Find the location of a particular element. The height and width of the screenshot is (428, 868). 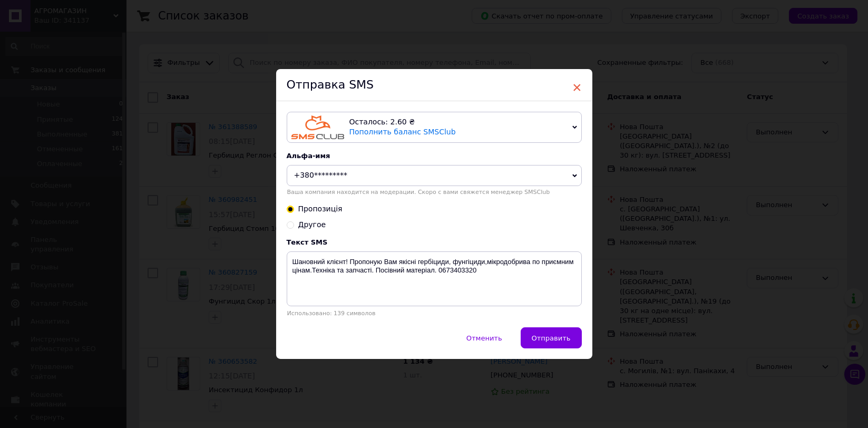

span: Альфа-имя is located at coordinates (308, 155).